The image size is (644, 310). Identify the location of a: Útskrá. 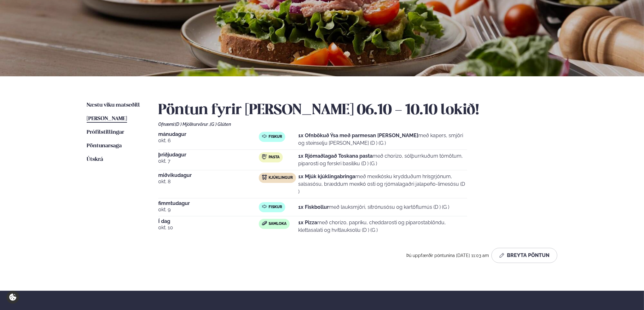
(95, 160).